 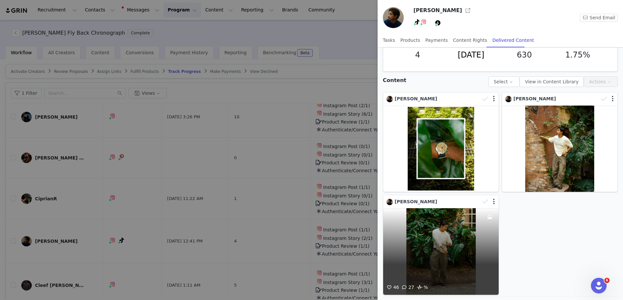 I want to click on h3: Content, so click(x=395, y=80).